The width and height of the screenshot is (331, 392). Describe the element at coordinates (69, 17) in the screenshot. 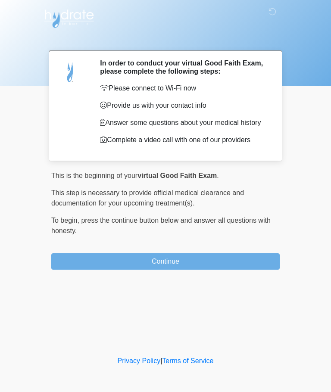

I see `img: Hydrate IV Bar - Arcadia Logo` at that location.